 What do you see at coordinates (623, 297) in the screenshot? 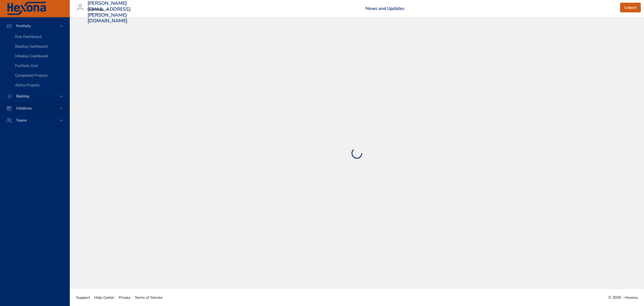
I see `span: © 2020 - Hexona` at bounding box center [623, 297].